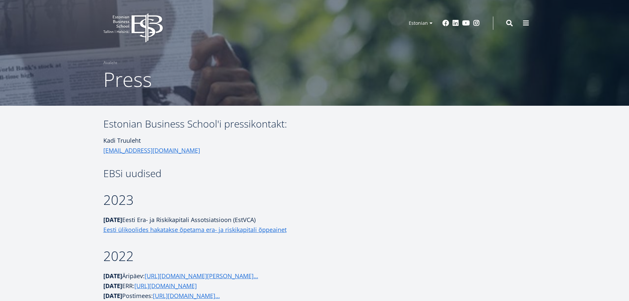 Image resolution: width=629 pixels, height=301 pixels. I want to click on a: Instagram, so click(476, 23).